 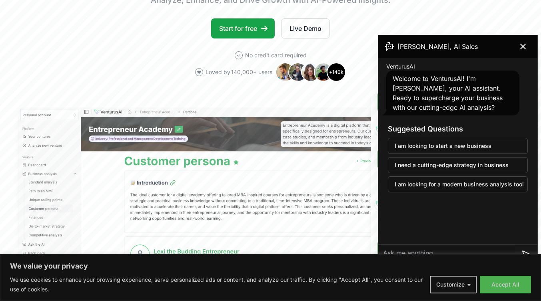 I want to click on img: Avatar 1, so click(x=285, y=72).